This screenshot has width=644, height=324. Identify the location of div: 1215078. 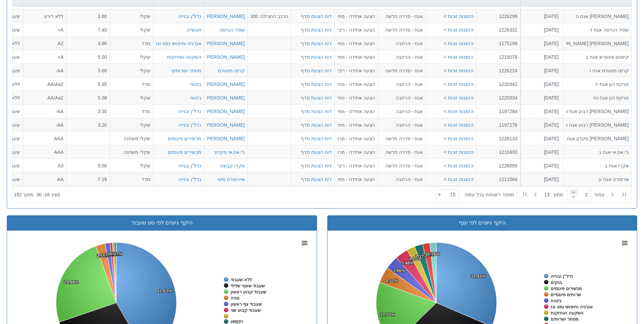
(499, 57).